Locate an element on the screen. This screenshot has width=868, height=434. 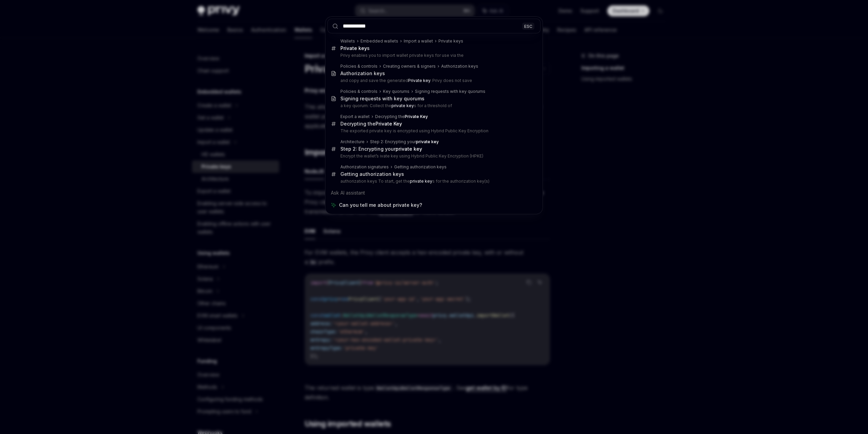
p: The exported private key is encrypted using Hybrid Public Key Encryption is located at coordinates (433, 131).